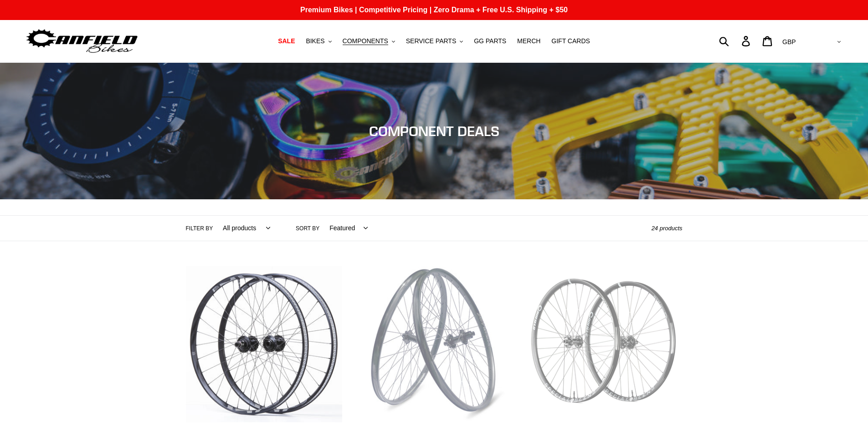  I want to click on button: SERVICE PARTS, so click(435, 41).